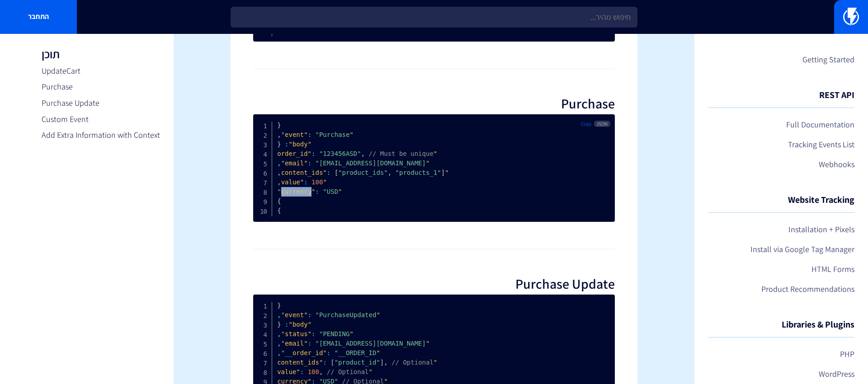 This screenshot has height=384, width=868. I want to click on h2: Purchase Update, so click(434, 284).